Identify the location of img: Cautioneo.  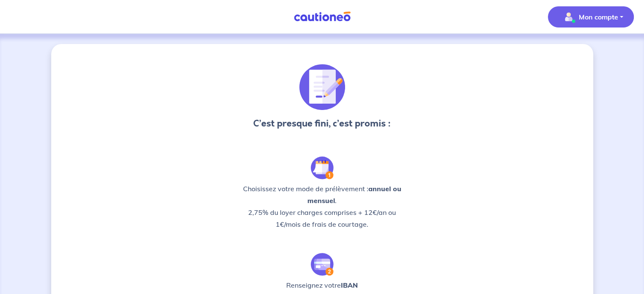
(322, 16).